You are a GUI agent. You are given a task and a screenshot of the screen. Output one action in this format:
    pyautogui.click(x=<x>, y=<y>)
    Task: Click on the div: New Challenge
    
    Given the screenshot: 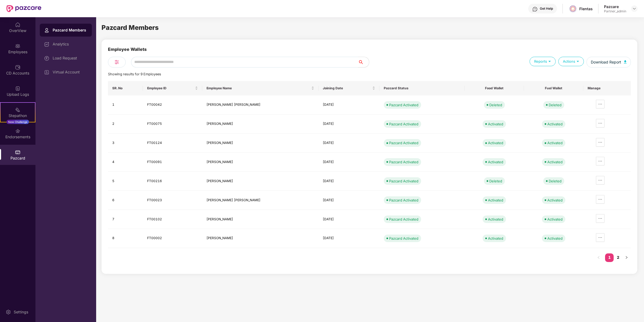 What is the action you would take?
    pyautogui.click(x=18, y=122)
    